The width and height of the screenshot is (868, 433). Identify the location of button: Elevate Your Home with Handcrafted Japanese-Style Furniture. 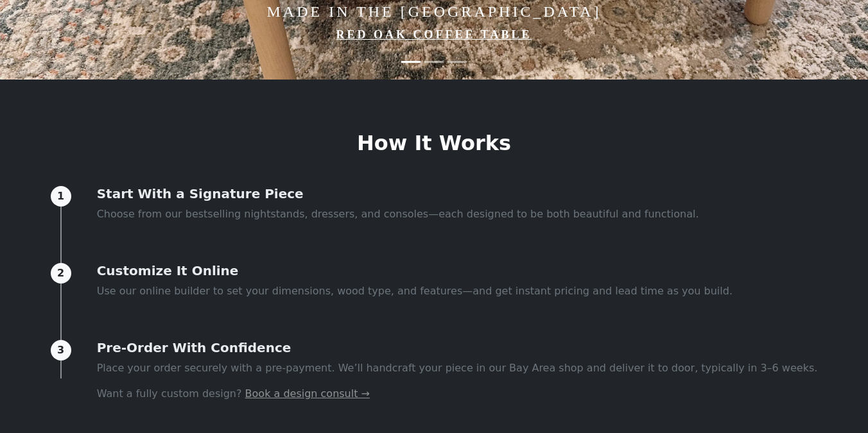
(457, 62).